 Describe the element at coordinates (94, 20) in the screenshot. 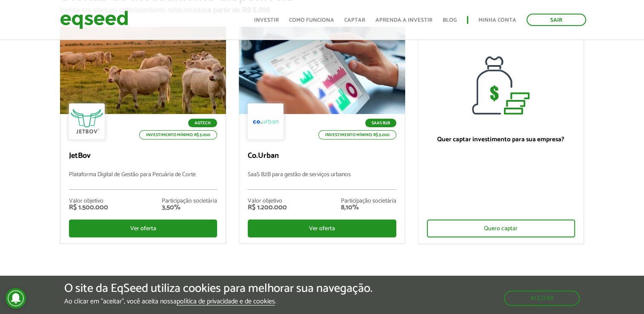

I see `img: EqSeed` at that location.